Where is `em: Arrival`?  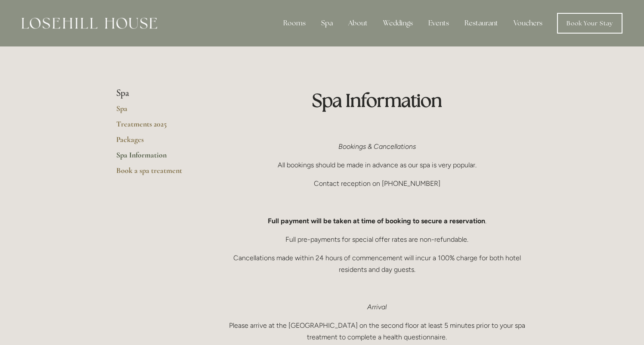
em: Arrival is located at coordinates (376, 307).